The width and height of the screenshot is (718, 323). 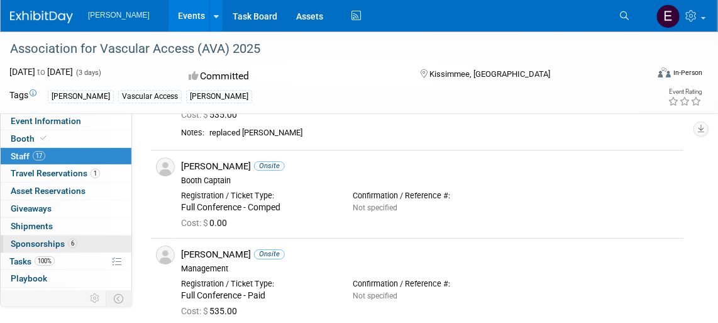 I want to click on div: Event Format, so click(x=648, y=75).